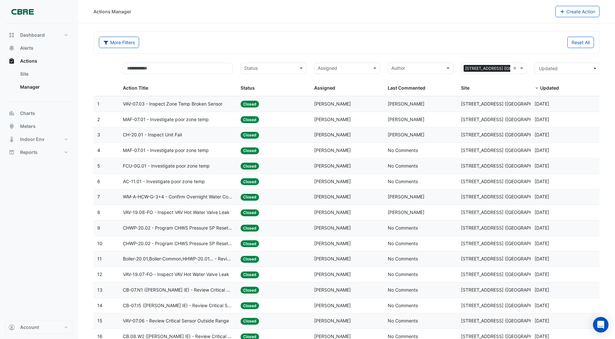 This screenshot has height=339, width=615. I want to click on span: Indoor Env, so click(32, 139).